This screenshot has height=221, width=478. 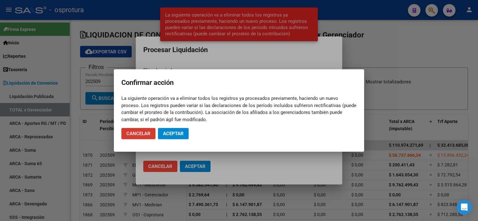 What do you see at coordinates (138, 134) in the screenshot?
I see `button: Cancelar` at bounding box center [138, 134].